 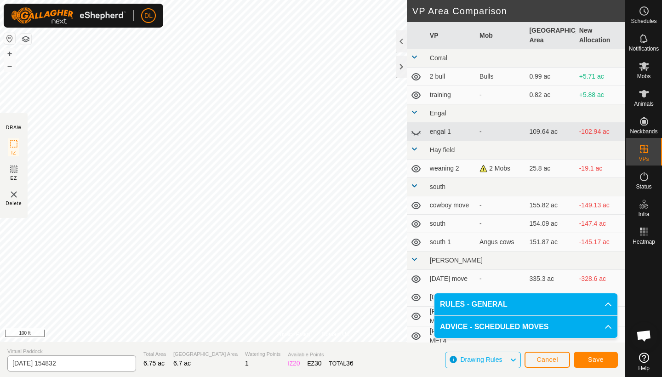 I want to click on span: Engal, so click(x=438, y=113).